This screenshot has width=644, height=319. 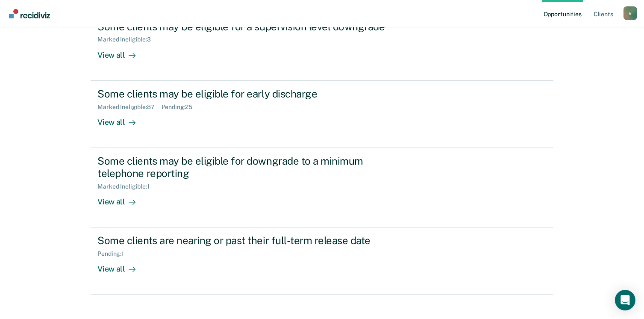 I want to click on div: Some clients may be eligible for downgrade to a minimum telephone reporting, so click(x=247, y=167).